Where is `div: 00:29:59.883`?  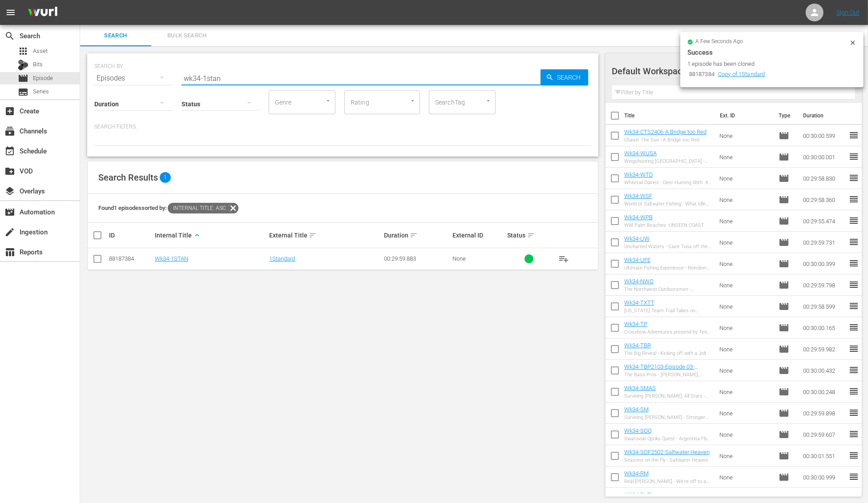 div: 00:29:59.883 is located at coordinates (417, 259).